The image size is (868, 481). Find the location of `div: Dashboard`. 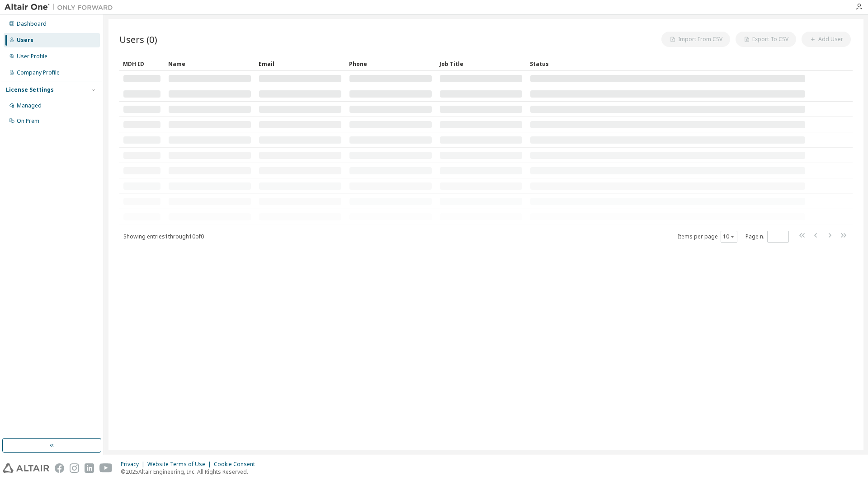

div: Dashboard is located at coordinates (31, 24).